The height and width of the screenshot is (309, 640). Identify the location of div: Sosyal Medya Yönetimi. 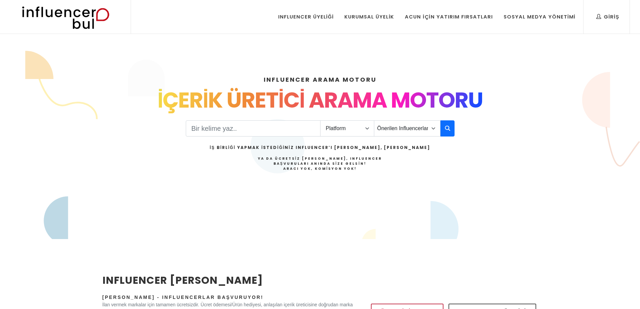
(540, 17).